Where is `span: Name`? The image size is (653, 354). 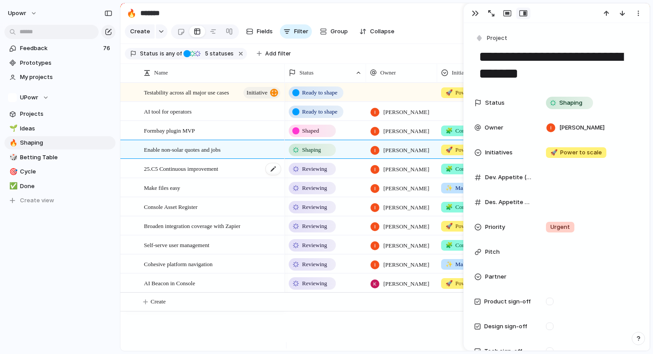 span: Name is located at coordinates (161, 73).